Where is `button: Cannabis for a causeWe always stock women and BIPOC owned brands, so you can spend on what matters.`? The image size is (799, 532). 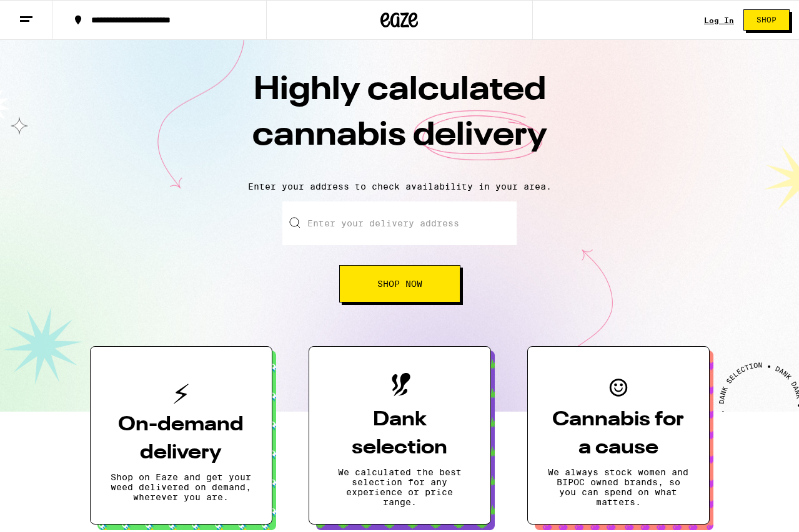
button: Cannabis for a causeWe always stock women and BIPOC owned brands, so you can spend on what matters. is located at coordinates (619, 436).